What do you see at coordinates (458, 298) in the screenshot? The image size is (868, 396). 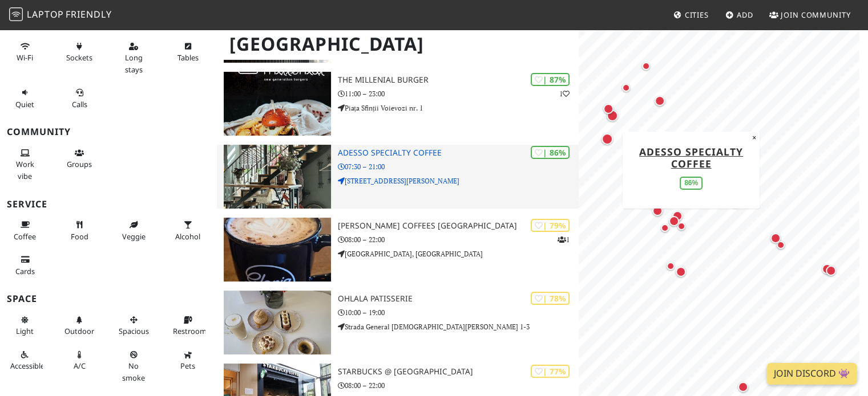 I see `h3: OhLala Patisserie` at bounding box center [458, 298].